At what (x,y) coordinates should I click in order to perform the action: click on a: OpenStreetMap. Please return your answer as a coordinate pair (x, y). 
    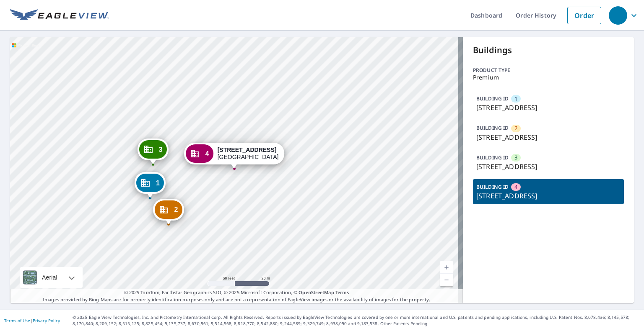
    Looking at the image, I should click on (316, 292).